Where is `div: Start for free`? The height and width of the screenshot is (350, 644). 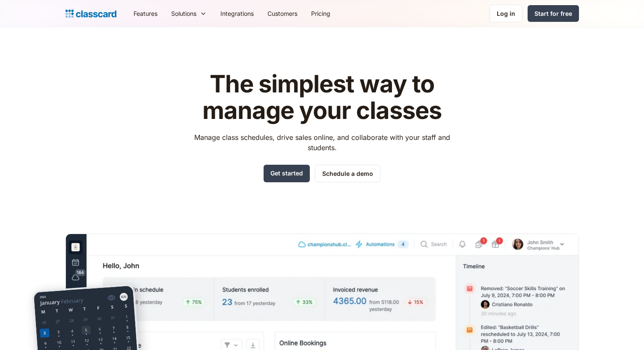 div: Start for free is located at coordinates (553, 14).